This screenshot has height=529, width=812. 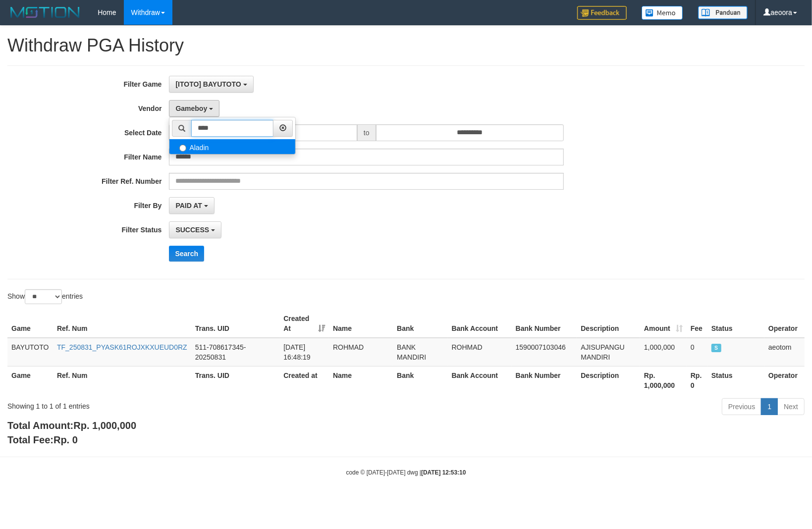 I want to click on td: 1590007103046, so click(x=544, y=352).